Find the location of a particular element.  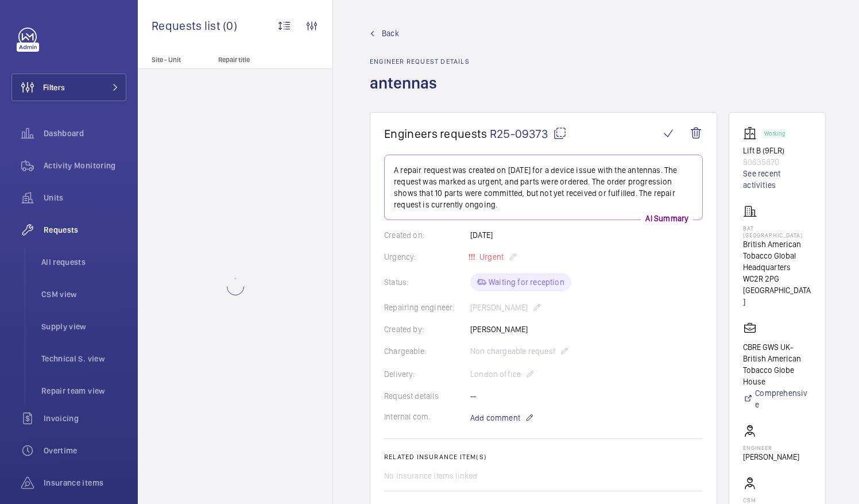

span: Requests is located at coordinates (85, 230).